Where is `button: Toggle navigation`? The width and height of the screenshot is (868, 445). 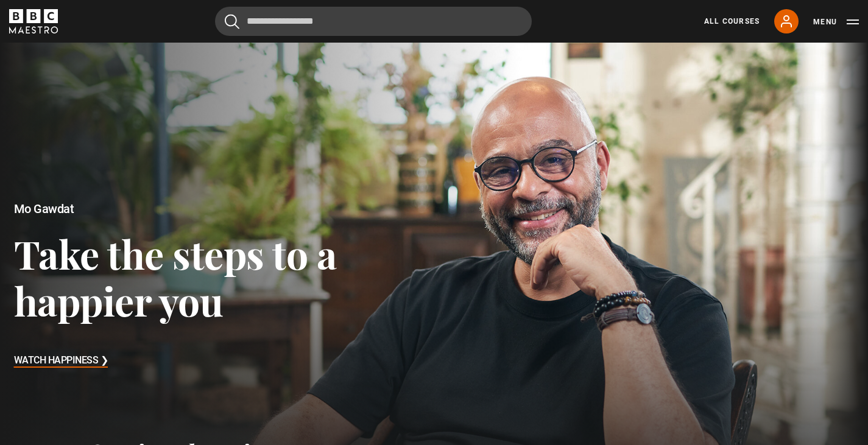 button: Toggle navigation is located at coordinates (836, 22).